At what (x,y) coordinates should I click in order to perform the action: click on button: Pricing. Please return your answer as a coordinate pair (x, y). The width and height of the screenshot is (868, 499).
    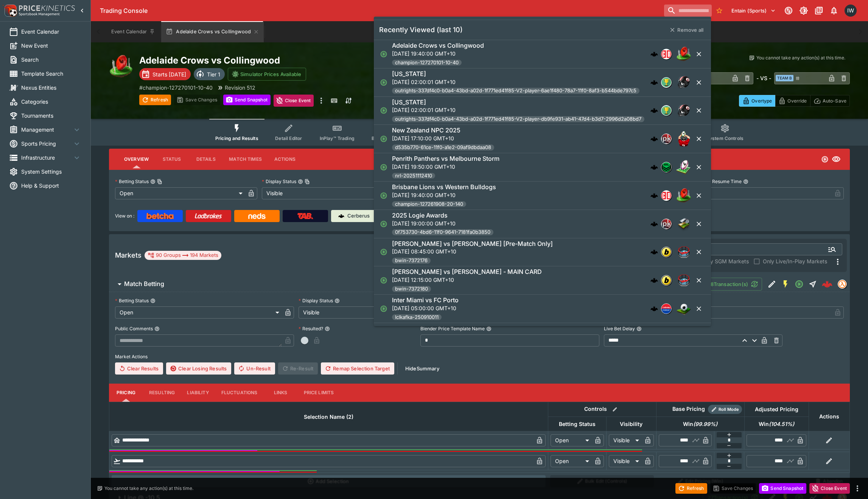
    Looking at the image, I should click on (126, 393).